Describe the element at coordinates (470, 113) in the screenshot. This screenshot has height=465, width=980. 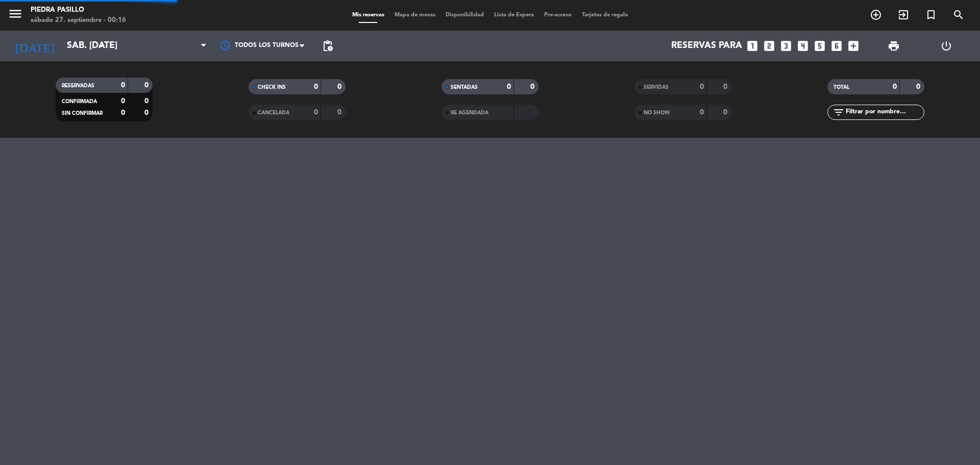
I see `span: RE AGENDADA` at that location.